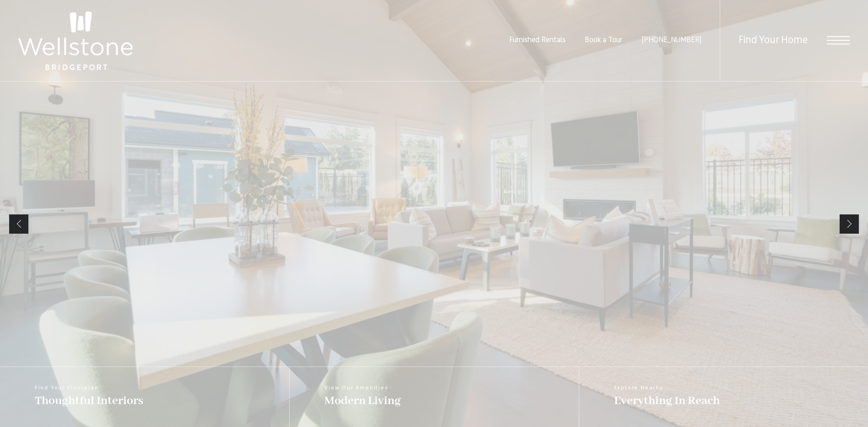 The image size is (868, 427). I want to click on a: Furnished Rentals, so click(537, 40).